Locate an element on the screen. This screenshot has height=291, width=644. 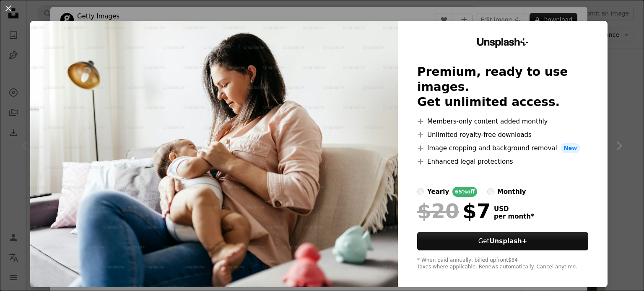
span: per month * is located at coordinates (514, 217).